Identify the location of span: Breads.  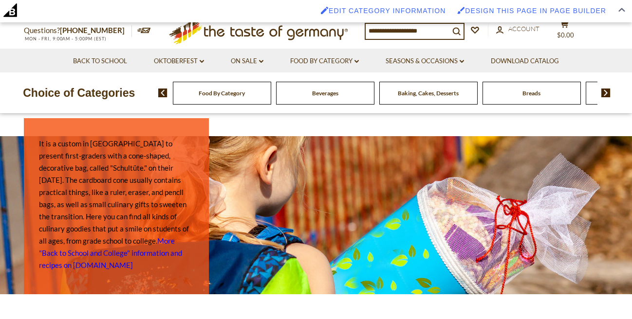
(531, 93).